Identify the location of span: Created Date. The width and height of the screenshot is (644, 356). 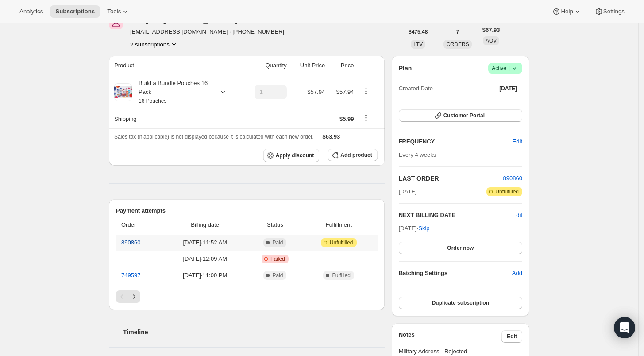
(416, 89).